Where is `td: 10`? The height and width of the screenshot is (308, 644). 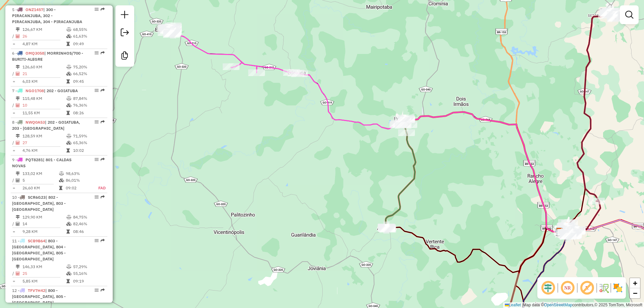 td: 10 is located at coordinates (44, 105).